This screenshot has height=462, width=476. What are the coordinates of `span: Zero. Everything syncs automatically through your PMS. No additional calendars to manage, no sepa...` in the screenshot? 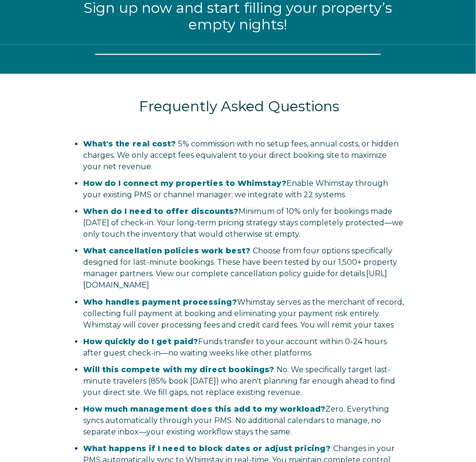 It's located at (236, 420).